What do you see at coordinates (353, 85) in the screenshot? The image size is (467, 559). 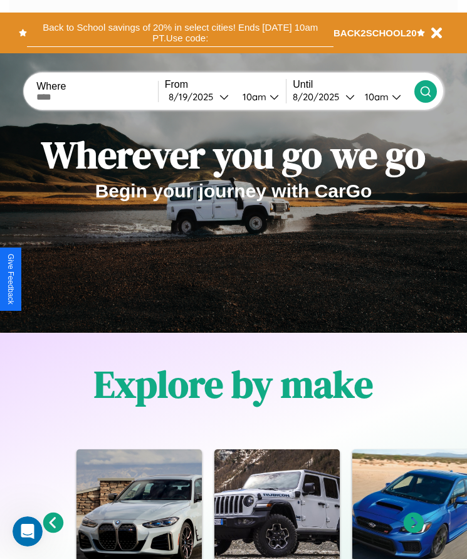 I see `label: Until` at bounding box center [353, 85].